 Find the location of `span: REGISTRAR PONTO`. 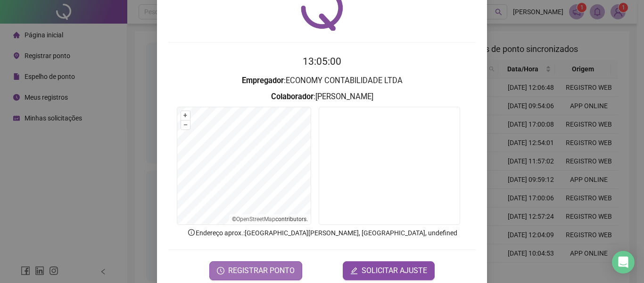

span: REGISTRAR PONTO is located at coordinates (261, 270).